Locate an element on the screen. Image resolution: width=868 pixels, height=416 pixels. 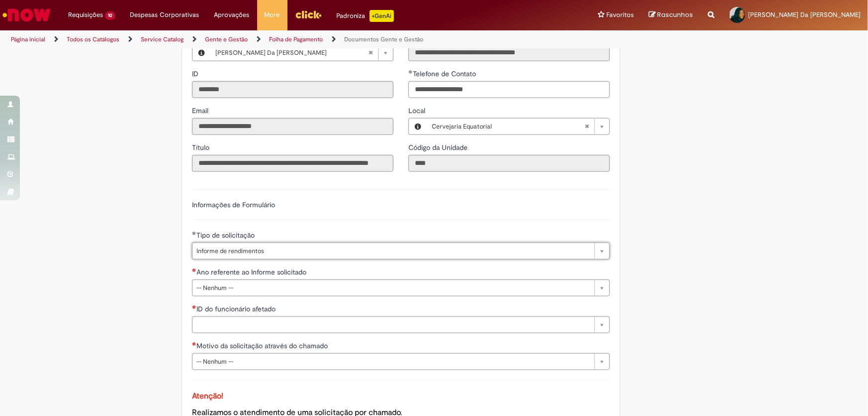
input: Departamento is located at coordinates (509, 53).